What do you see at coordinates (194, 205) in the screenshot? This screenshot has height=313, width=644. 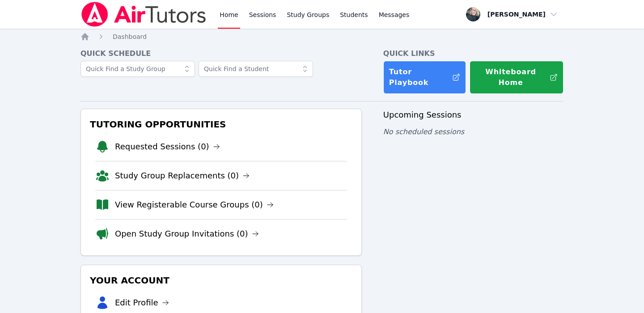 I see `a: View Registerable Course Groups (0)` at bounding box center [194, 205].